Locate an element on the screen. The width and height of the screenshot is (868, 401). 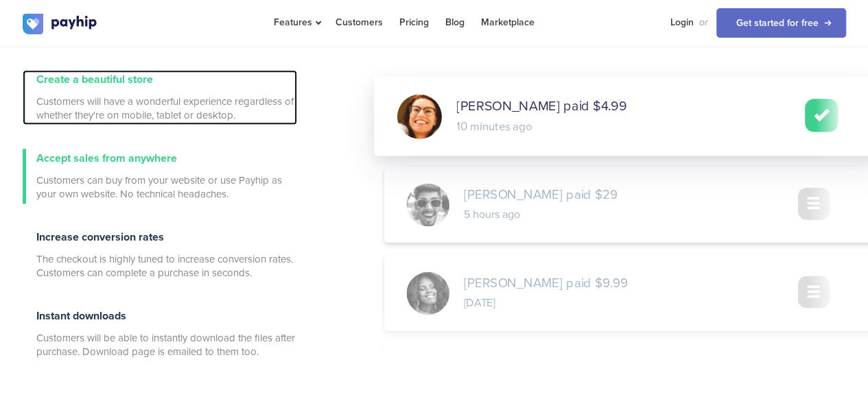
a: Increase conversion rates The checkout is highly tuned to increase conversion rates. Customers ca... is located at coordinates (160, 255).